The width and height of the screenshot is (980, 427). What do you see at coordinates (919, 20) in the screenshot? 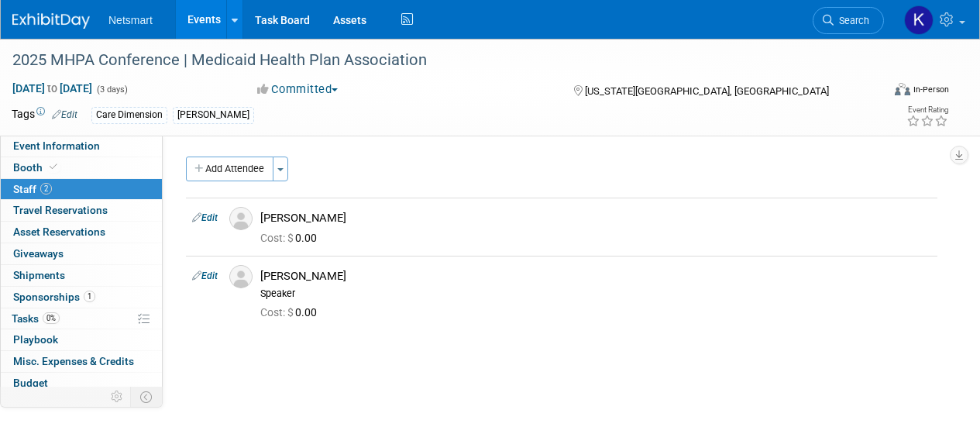
I see `img: Kaitlyn Woicke` at bounding box center [919, 20].